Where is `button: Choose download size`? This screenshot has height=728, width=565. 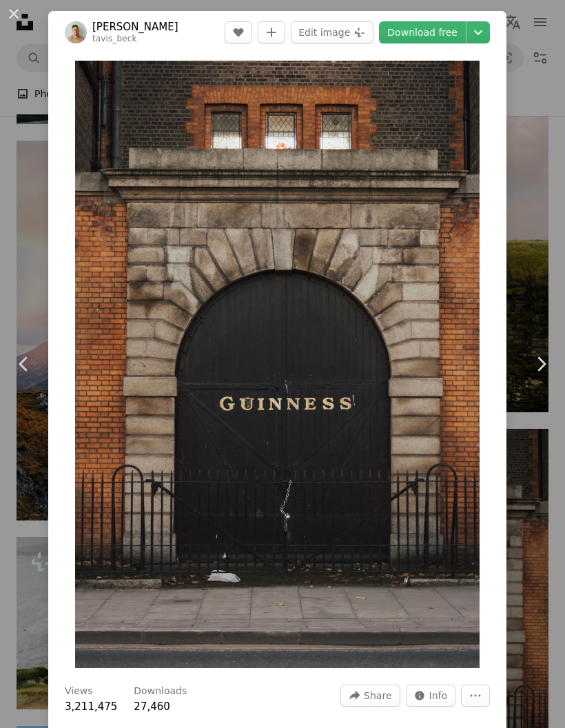 button: Choose download size is located at coordinates (479, 32).